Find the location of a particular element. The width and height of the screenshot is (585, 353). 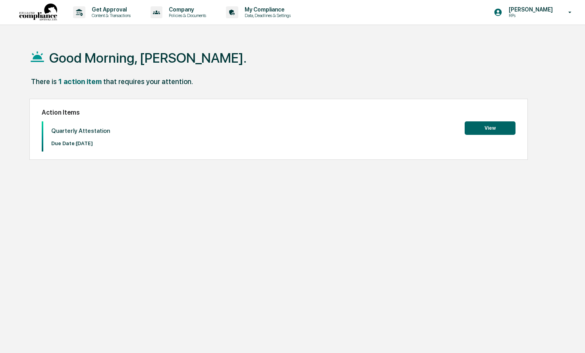

p: Content & Transactions is located at coordinates (110, 15).